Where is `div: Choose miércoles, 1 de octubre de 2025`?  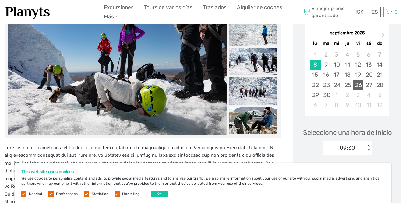
div: Choose miércoles, 1 de octubre de 2025 is located at coordinates (336, 95).